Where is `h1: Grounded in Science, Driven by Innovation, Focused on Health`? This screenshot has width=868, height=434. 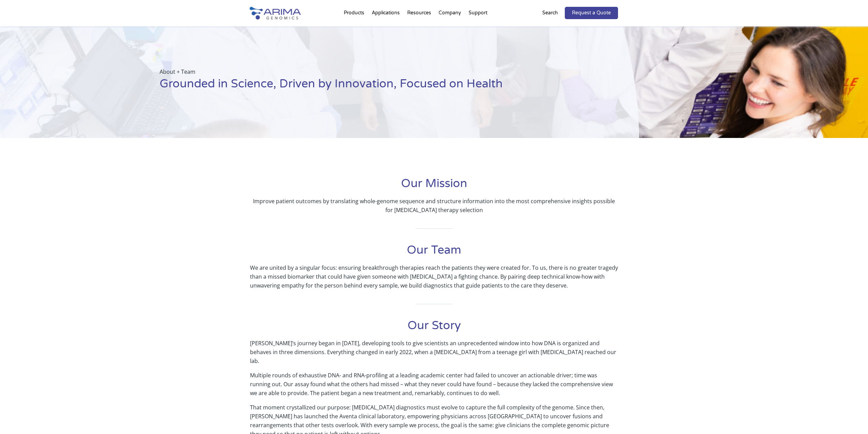 h1: Grounded in Science, Driven by Innovation, Focused on Health is located at coordinates (382, 86).